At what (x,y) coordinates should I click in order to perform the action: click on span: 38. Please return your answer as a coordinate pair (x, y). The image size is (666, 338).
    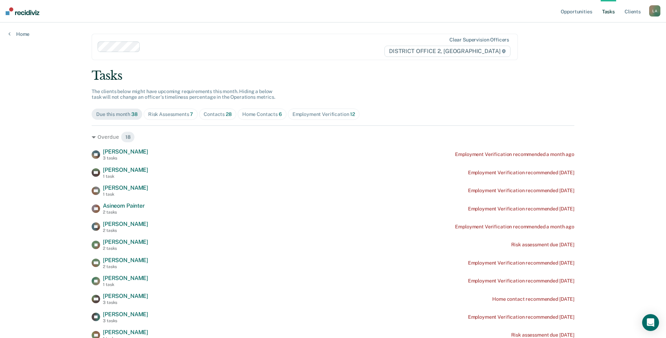
    Looking at the image, I should click on (134, 114).